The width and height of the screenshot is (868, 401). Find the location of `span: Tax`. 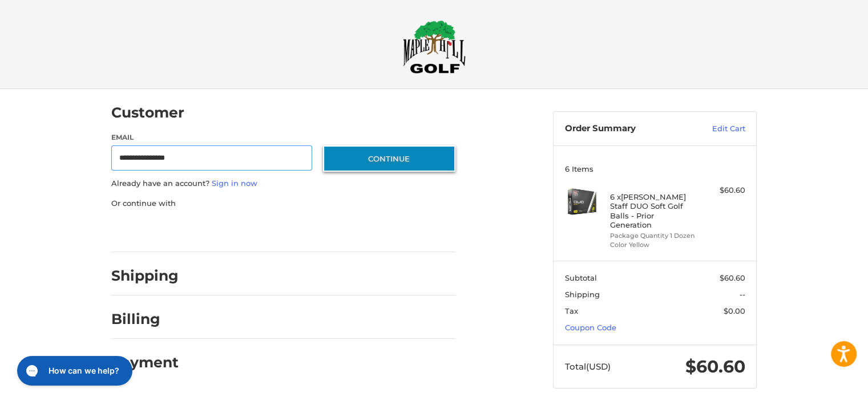

span: Tax is located at coordinates (571, 311).